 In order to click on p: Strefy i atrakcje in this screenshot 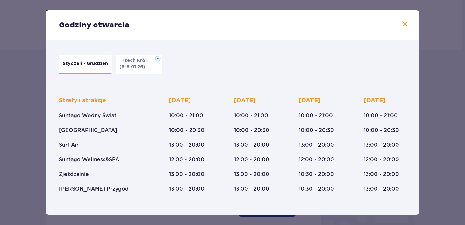, I will do `click(83, 101)`.